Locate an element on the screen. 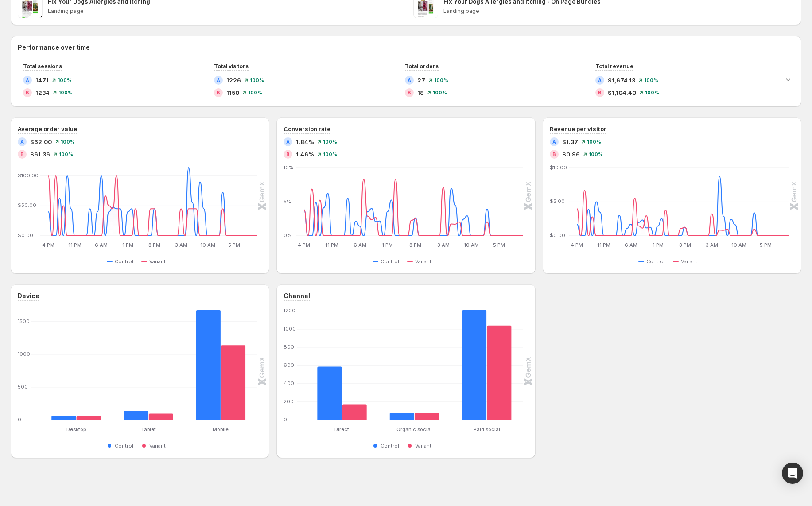  rect: Variant 1039 is located at coordinates (499, 365).